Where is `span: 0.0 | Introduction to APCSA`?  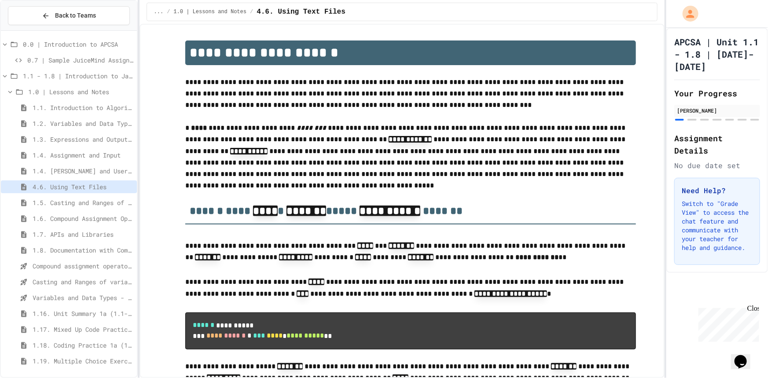
span: 0.0 | Introduction to APCSA is located at coordinates (78, 44).